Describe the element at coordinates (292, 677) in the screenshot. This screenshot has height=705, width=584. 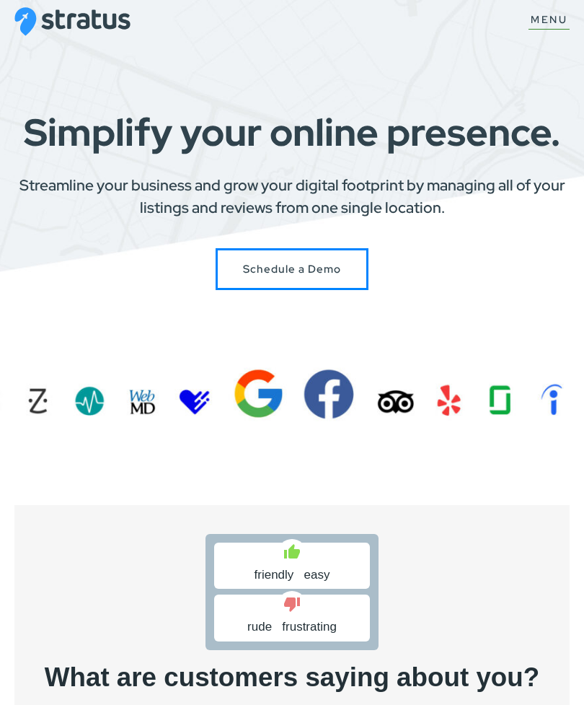
I see `h2: What are customers saying about you?` at that location.